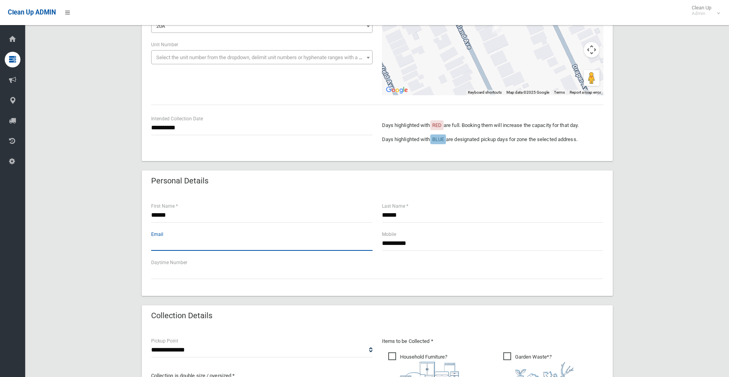 The width and height of the screenshot is (729, 377). Describe the element at coordinates (701, 13) in the screenshot. I see `small: Admin` at that location.